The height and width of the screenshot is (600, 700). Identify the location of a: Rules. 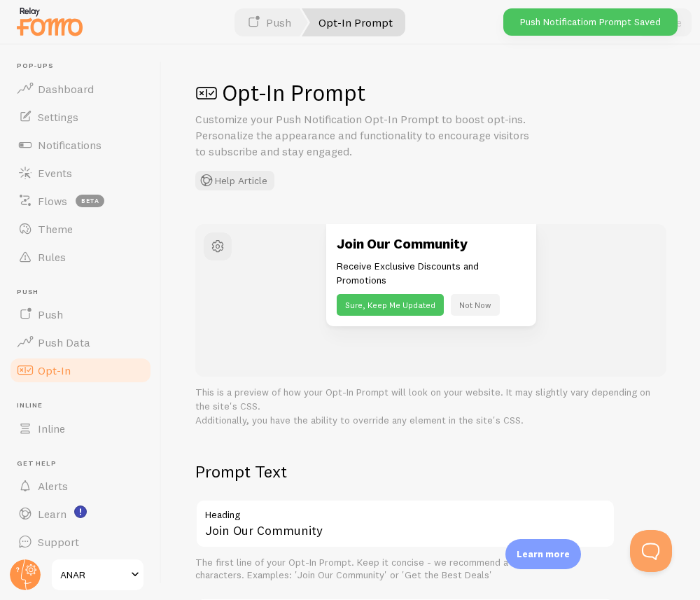
(81, 257).